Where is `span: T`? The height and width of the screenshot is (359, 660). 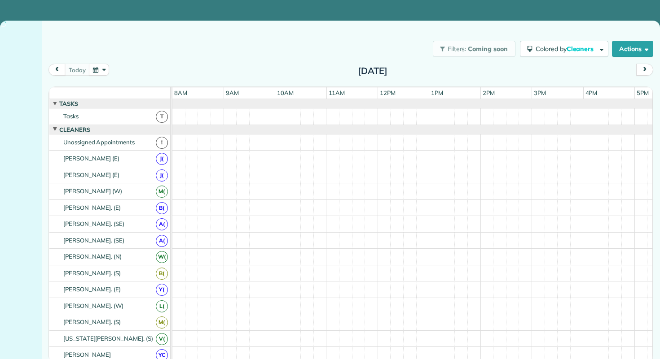 span: T is located at coordinates (162, 117).